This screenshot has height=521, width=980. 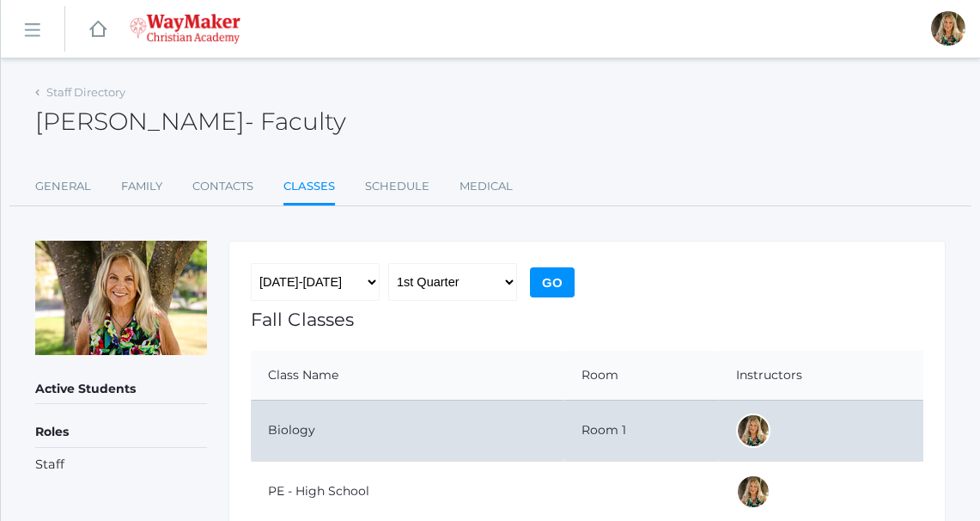 What do you see at coordinates (121, 465) in the screenshot?
I see `li: Staff` at bounding box center [121, 465].